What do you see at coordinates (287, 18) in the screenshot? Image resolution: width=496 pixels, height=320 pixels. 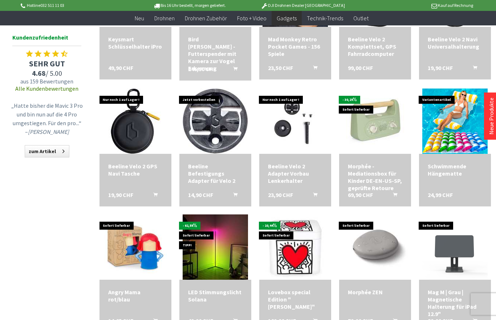 I see `span: Gadgets` at bounding box center [287, 18].